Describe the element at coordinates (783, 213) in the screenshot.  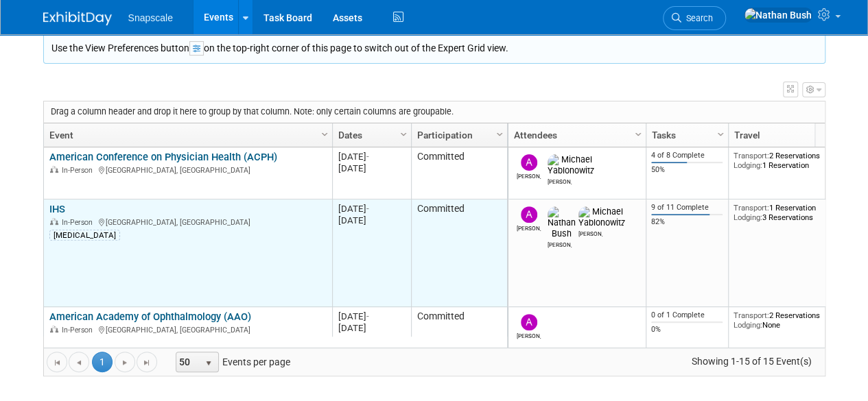
I see `div: 1 Reservation 3 Reservations` at that location.